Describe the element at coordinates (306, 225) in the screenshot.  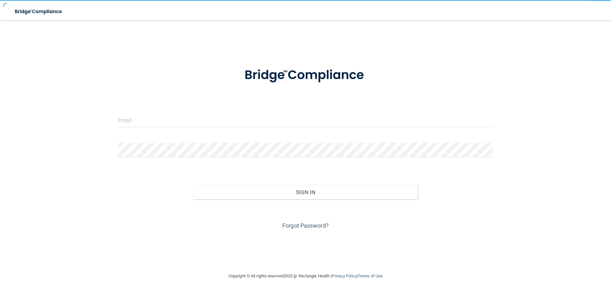
I see `a: Forgot Password?` at that location.